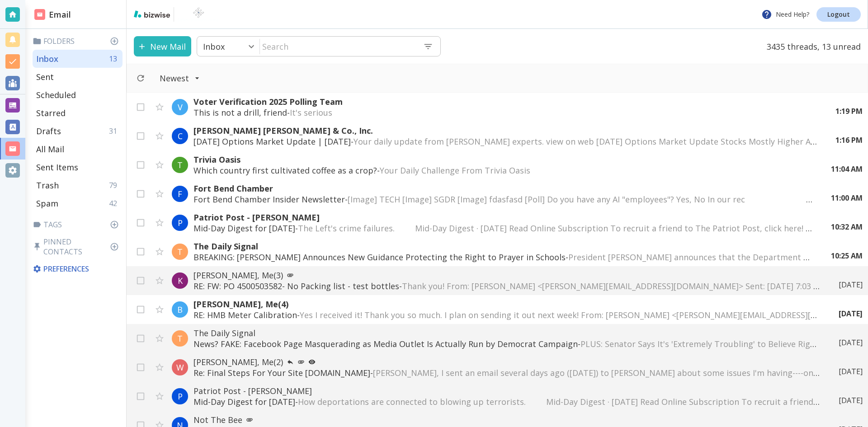 The width and height of the screenshot is (868, 427). What do you see at coordinates (180, 136) in the screenshot?
I see `p: C` at bounding box center [180, 136].